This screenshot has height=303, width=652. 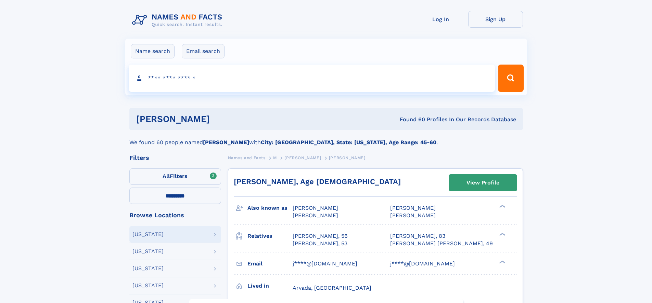 I want to click on a: View Profile, so click(x=483, y=183).